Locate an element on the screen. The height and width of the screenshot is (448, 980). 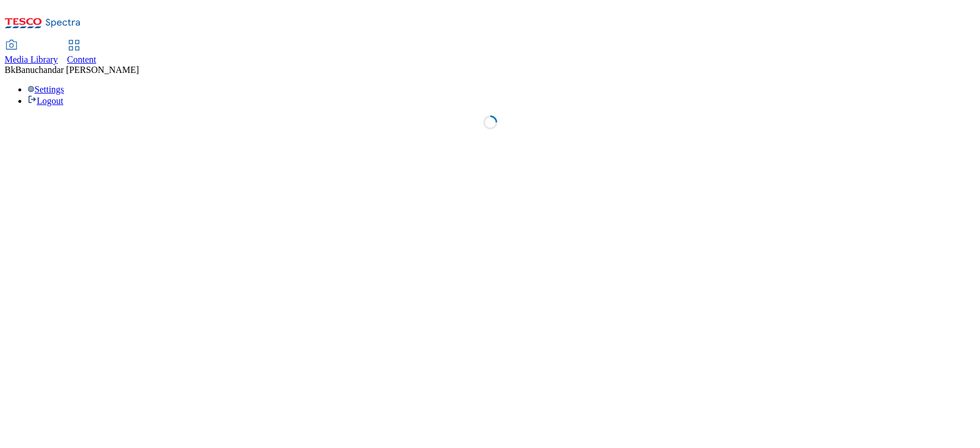
a: Logout is located at coordinates (45, 101).